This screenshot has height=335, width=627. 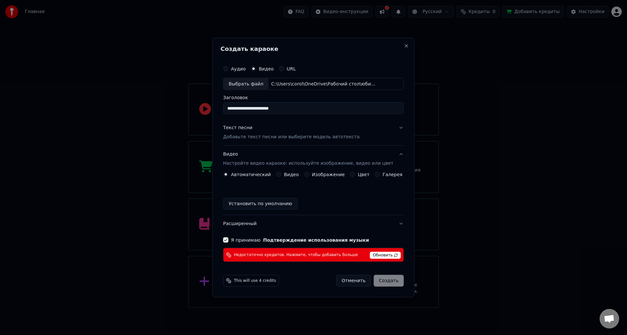 What do you see at coordinates (291, 137) in the screenshot?
I see `p: Добавьте текст песни или выберите модель автотекста` at bounding box center [291, 137].